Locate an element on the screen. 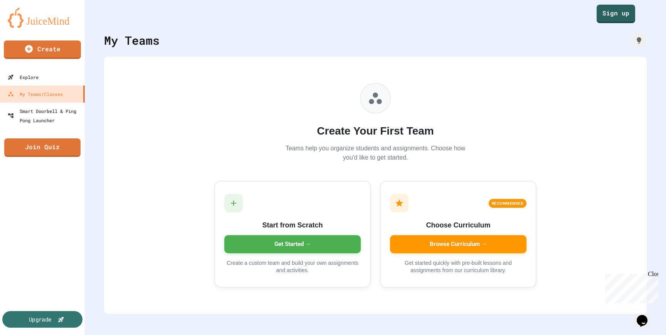 Image resolution: width=666 pixels, height=335 pixels. div: Chat with us now!Close is located at coordinates (28, 26).